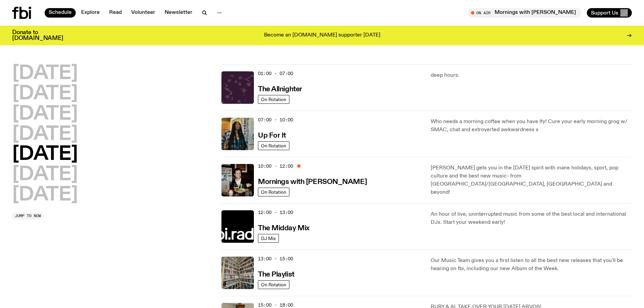 Image resolution: width=644 pixels, height=308 pixels. Describe the element at coordinates (531, 126) in the screenshot. I see `p: Who needs a morning coffee when you have Ify! Cure your early morning grog w/ SMAC, chat and extr...` at that location.